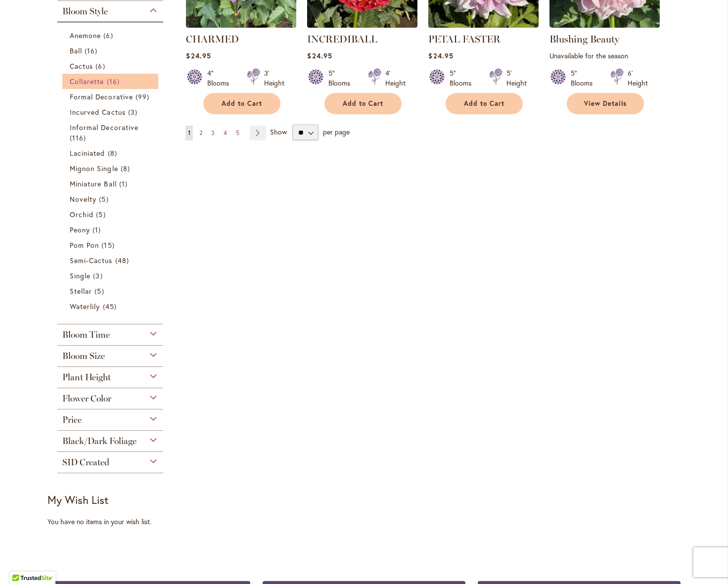 Image resolution: width=728 pixels, height=584 pixels. I want to click on a: Cactus 6, so click(112, 66).